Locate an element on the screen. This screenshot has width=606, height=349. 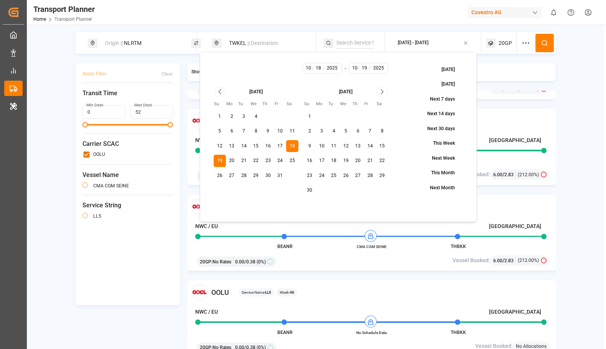
button: 16 is located at coordinates (268, 146).